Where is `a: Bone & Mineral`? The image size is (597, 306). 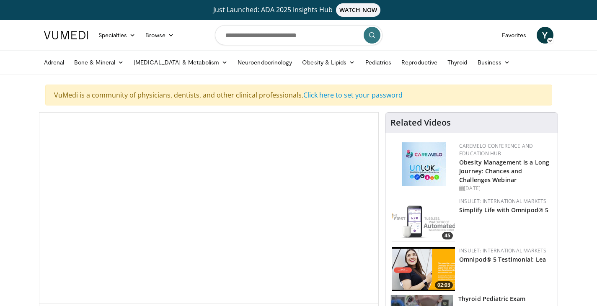 a: Bone & Mineral is located at coordinates (99, 62).